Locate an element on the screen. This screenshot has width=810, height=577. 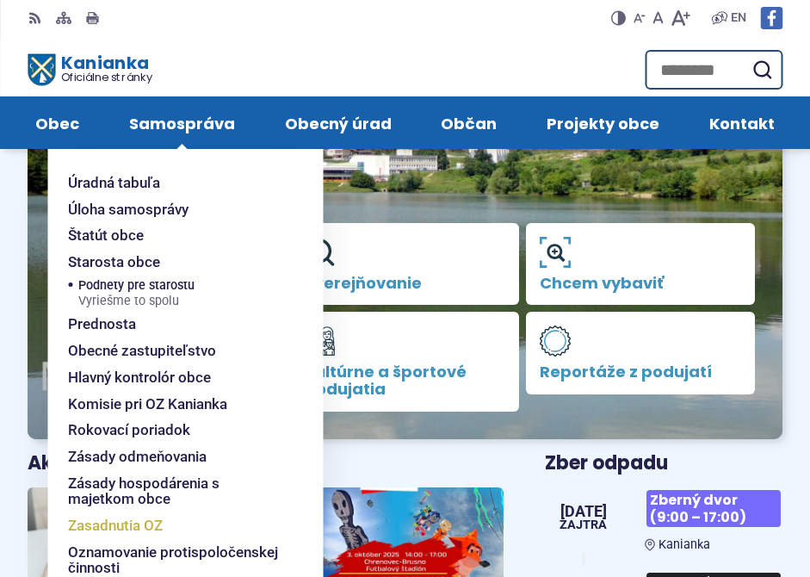
span: Občan is located at coordinates (468, 122).